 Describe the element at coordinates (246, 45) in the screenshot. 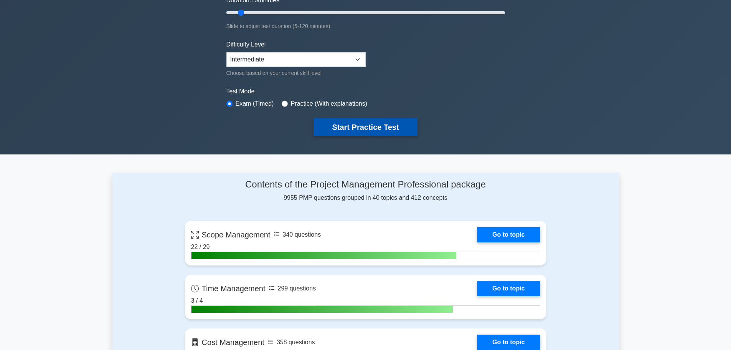

I see `label: Difficulty Level` at that location.